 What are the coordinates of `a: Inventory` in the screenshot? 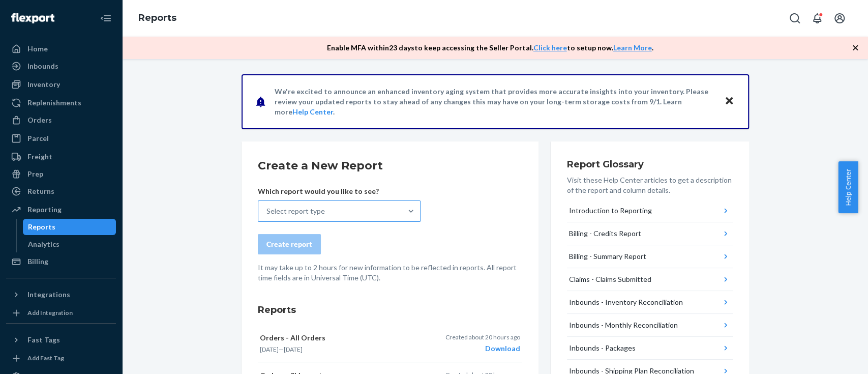 It's located at (61, 84).